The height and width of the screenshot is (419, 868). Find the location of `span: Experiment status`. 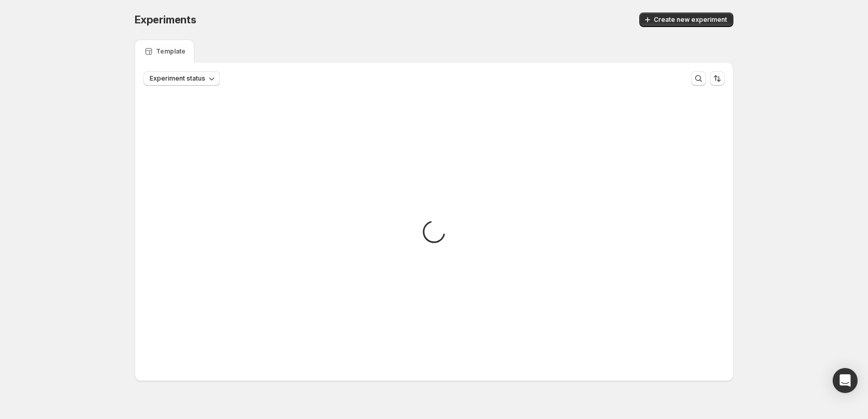

span: Experiment status is located at coordinates (177, 78).